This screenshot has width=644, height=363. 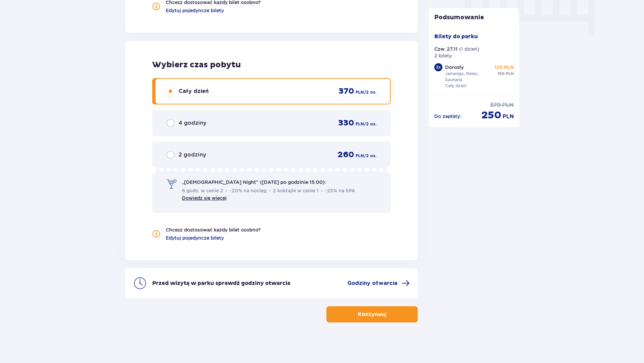 What do you see at coordinates (504, 67) in the screenshot?
I see `p: 125 PLN` at bounding box center [504, 67].